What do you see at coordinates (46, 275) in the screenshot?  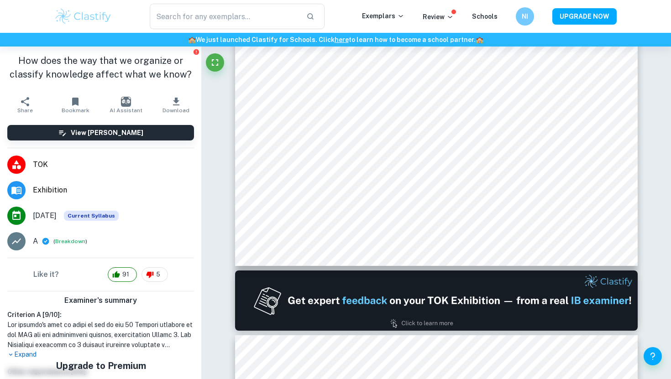 I see `h6: Like it?` at bounding box center [46, 275].